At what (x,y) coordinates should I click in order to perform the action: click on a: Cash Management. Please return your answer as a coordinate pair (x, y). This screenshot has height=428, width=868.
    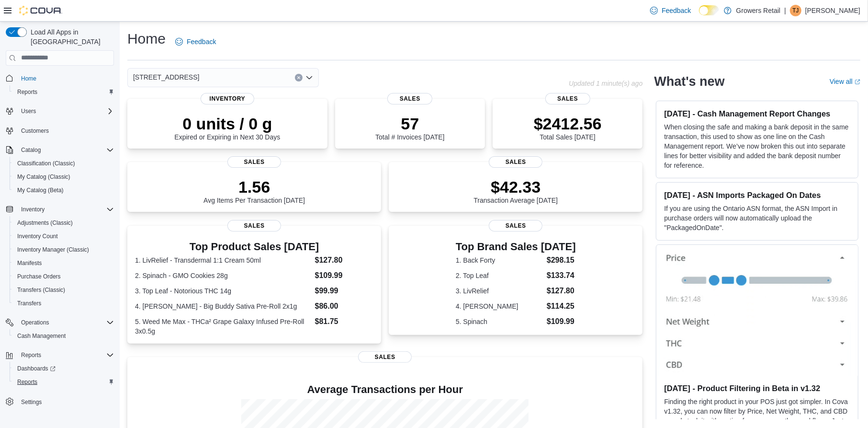
    Looking at the image, I should click on (41, 335).